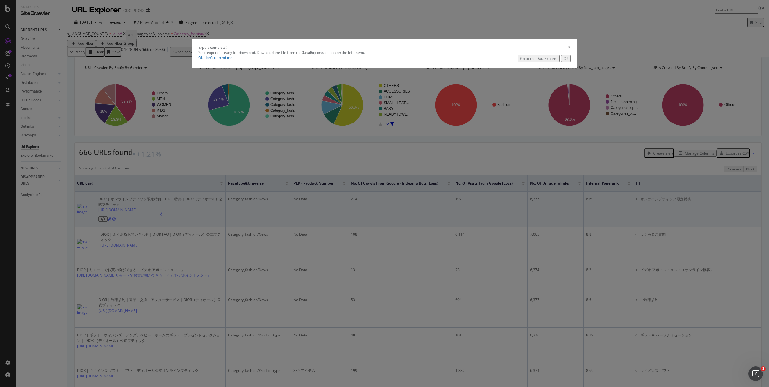 Image resolution: width=769 pixels, height=387 pixels. What do you see at coordinates (570, 47) in the screenshot?
I see `div: times` at bounding box center [570, 47].